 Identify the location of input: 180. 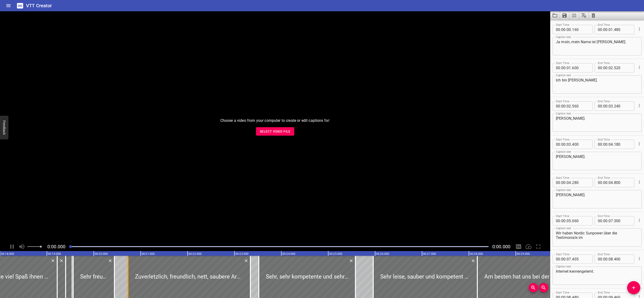
(622, 144).